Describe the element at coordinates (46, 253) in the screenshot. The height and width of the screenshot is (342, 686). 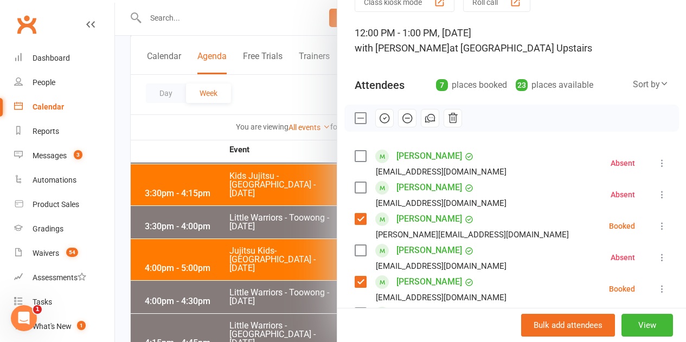
I see `div: Waivers` at that location.